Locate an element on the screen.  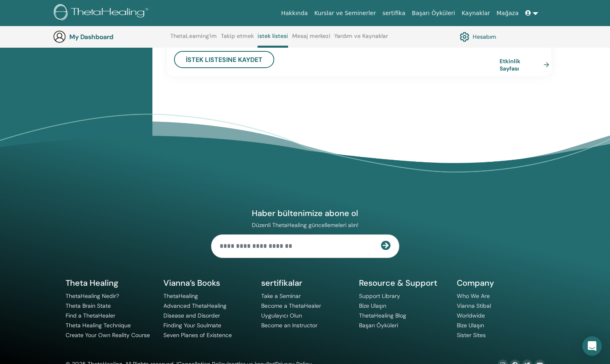
a: ThetaHealing is located at coordinates (180, 296).